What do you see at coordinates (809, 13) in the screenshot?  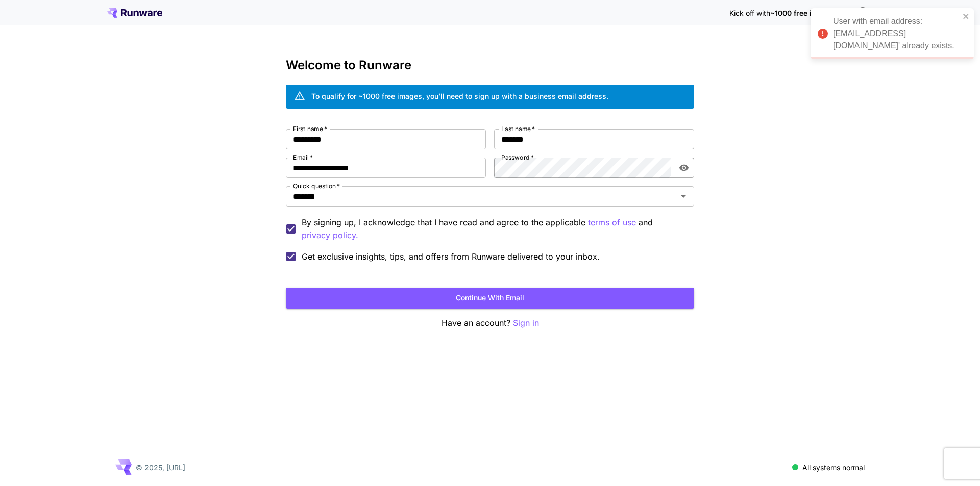 I see `span: ~1000 free images! 🎈` at bounding box center [809, 13].